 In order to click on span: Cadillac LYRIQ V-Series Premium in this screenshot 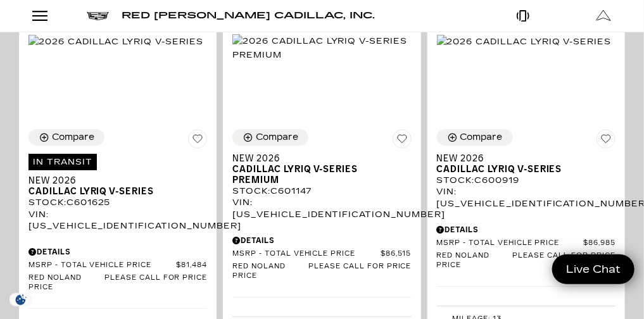, I will do `click(317, 175)`.